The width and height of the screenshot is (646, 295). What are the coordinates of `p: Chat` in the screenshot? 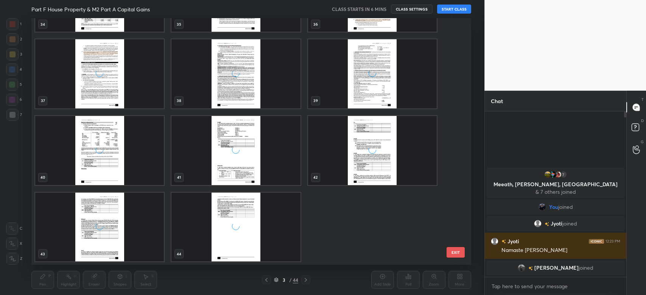 It's located at (497, 101).